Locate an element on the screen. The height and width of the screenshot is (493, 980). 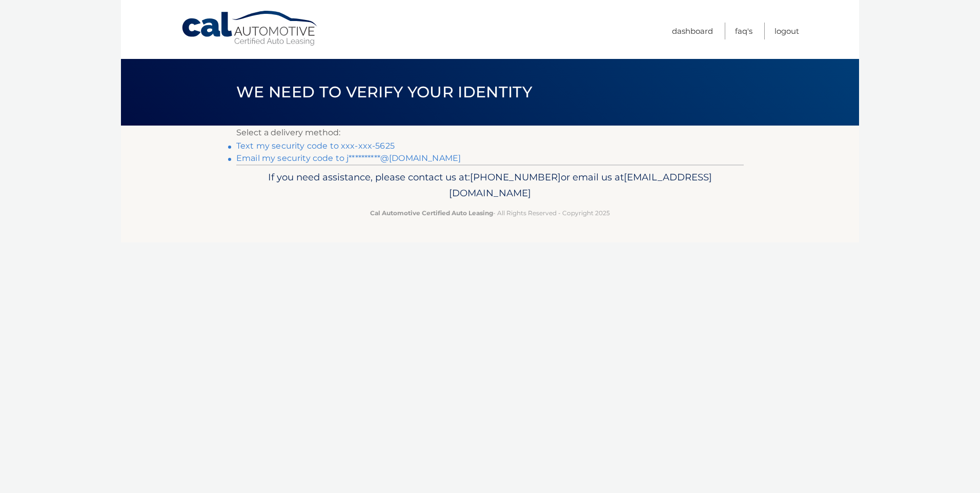
a: FAQ's is located at coordinates (743, 31).